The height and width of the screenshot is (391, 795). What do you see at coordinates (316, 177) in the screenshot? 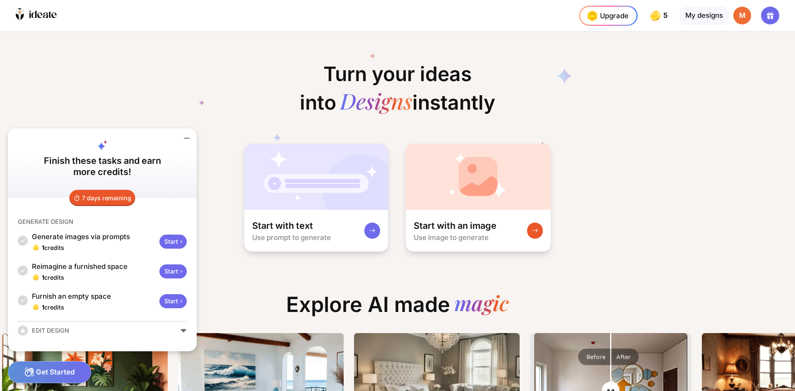
I see `img: startWithTextCardBg.jpg` at bounding box center [316, 177].